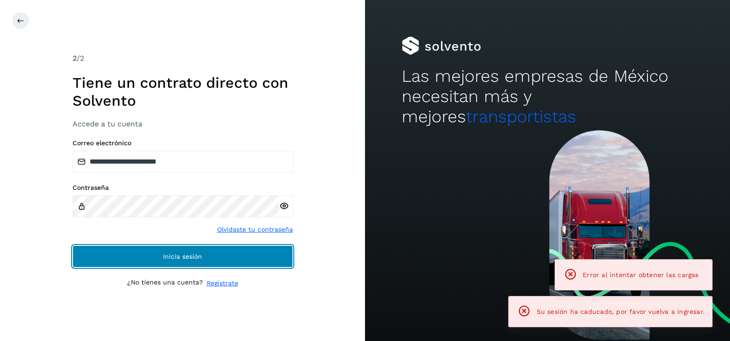 This screenshot has width=730, height=341. Describe the element at coordinates (641, 275) in the screenshot. I see `span: Error al intentar obtener las cargas` at that location.